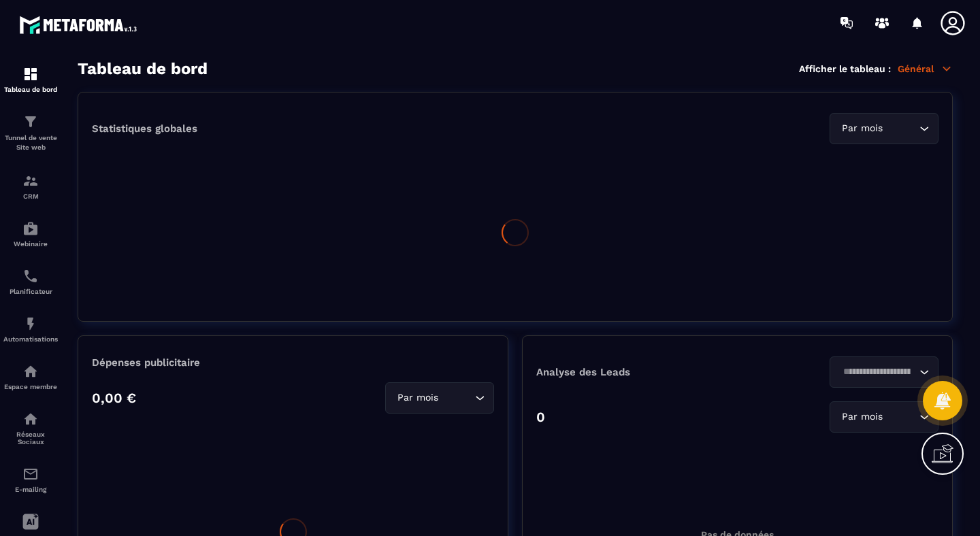  I want to click on a: automationsautomationsAutomatisations, so click(31, 329).